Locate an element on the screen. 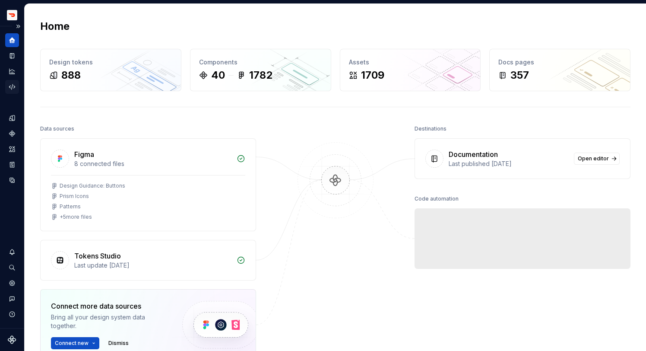 The image size is (646, 351). div: Patterns is located at coordinates (70, 207).